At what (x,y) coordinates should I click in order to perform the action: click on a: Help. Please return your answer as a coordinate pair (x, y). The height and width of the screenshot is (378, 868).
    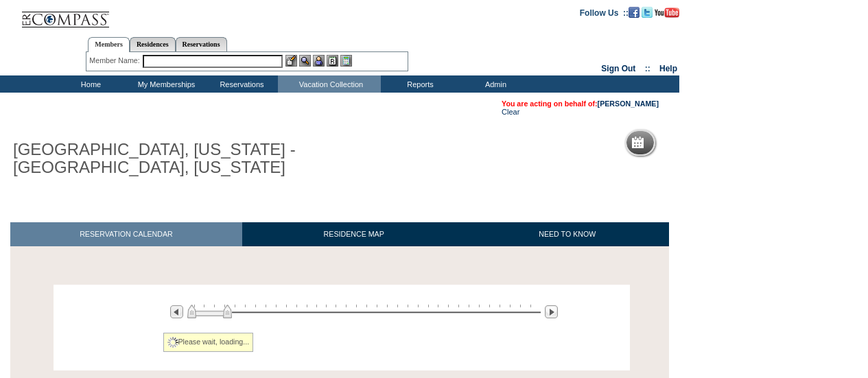
    Looking at the image, I should click on (668, 69).